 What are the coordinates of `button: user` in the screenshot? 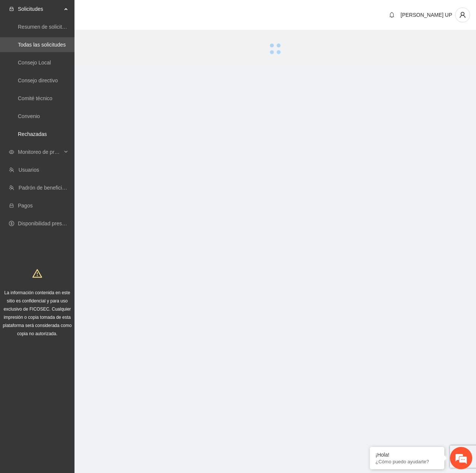 It's located at (462, 15).